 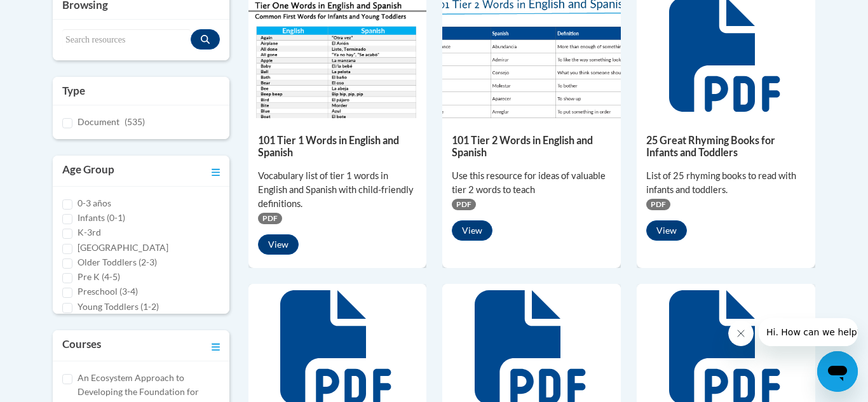 I want to click on h5: 25 Great Rhyming Books for Infants and Toddlers, so click(x=726, y=146).